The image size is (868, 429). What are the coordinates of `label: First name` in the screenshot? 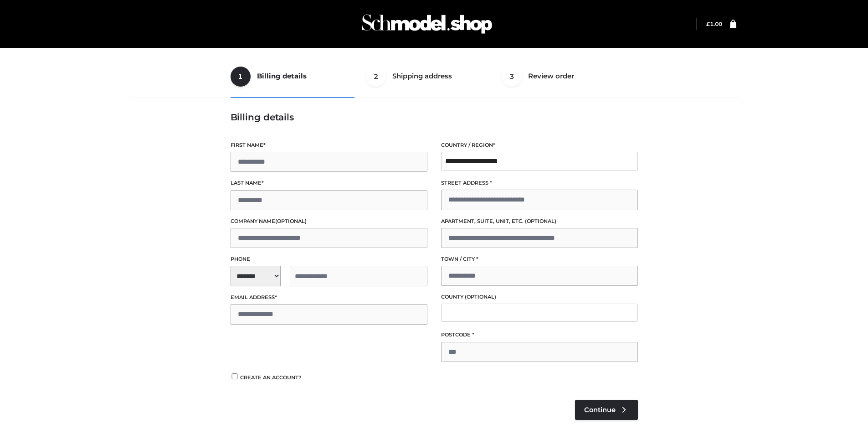 It's located at (329, 145).